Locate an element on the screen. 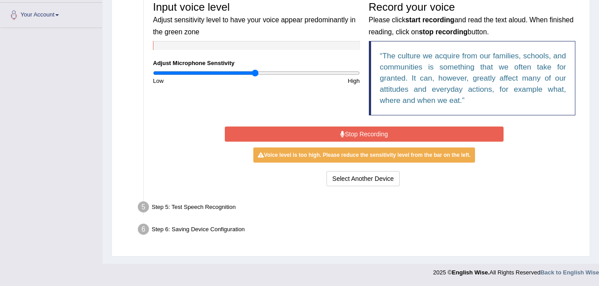 This screenshot has width=599, height=286. strong: English Wise. is located at coordinates (471, 273).